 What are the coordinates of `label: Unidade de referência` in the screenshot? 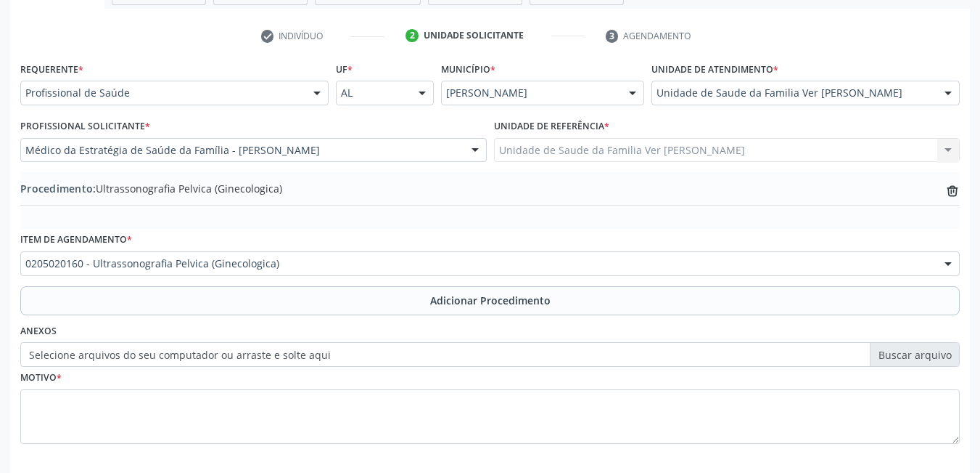 It's located at (551, 126).